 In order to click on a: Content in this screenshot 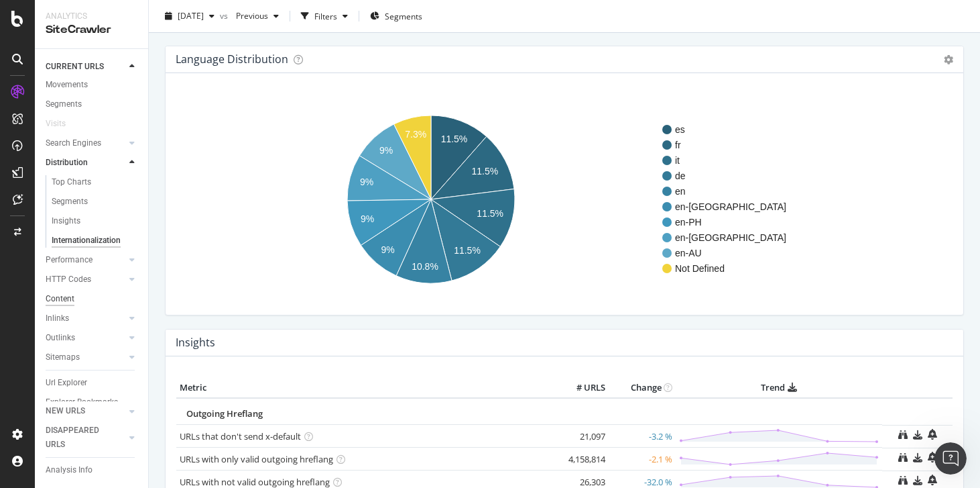, I will do `click(91, 299)`.